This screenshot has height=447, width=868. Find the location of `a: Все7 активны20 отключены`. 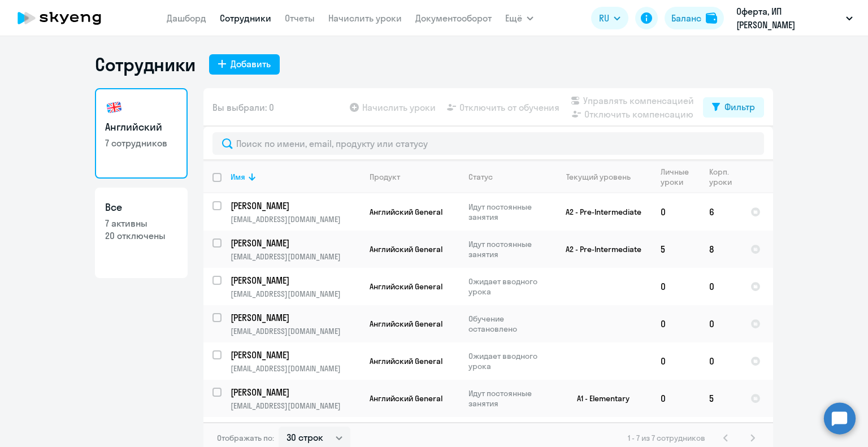

a: Все7 активны20 отключены is located at coordinates (141, 233).